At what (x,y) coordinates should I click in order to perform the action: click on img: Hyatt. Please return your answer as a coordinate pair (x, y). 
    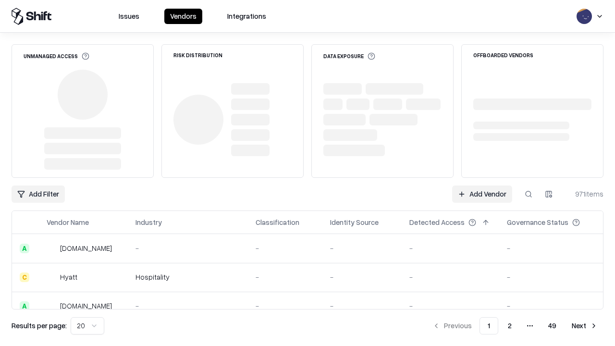
    Looking at the image, I should click on (51, 277).